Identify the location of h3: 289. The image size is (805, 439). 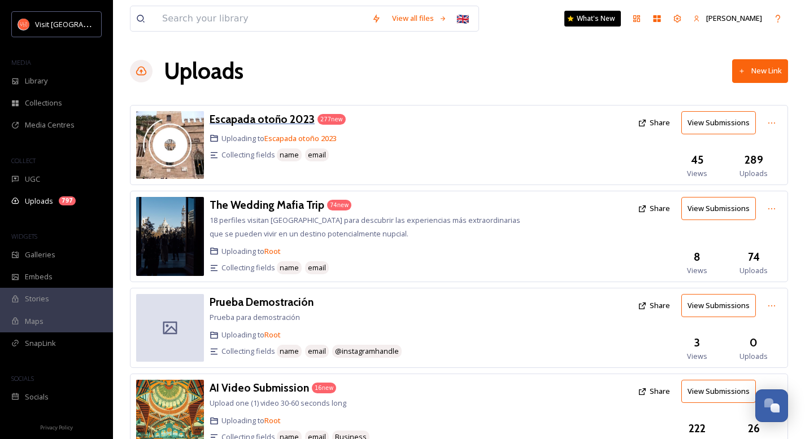
(753, 160).